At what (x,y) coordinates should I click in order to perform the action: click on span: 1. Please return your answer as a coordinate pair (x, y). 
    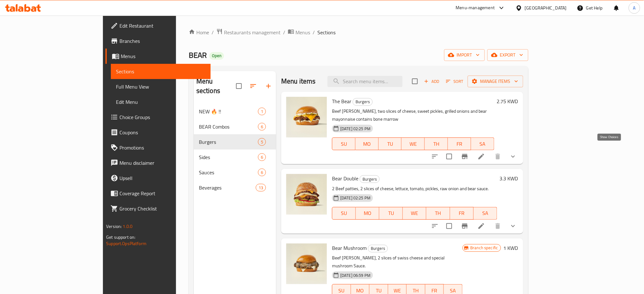
    Looking at the image, I should click on (262, 111).